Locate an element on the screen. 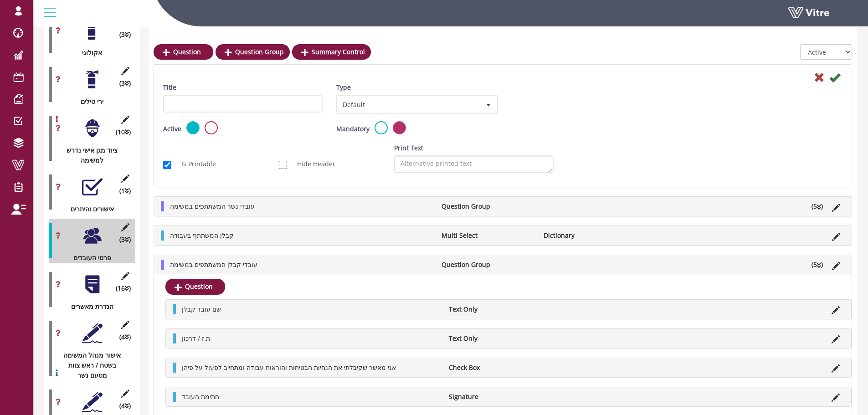  span: select is located at coordinates (488, 104).